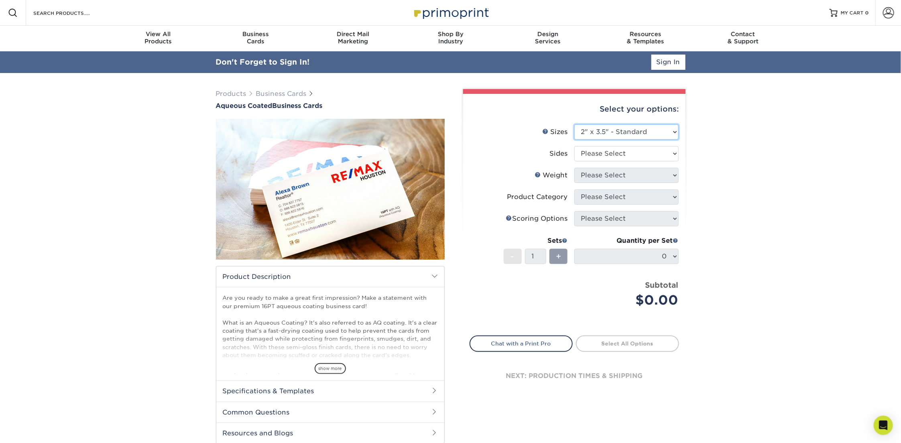  What do you see at coordinates (330, 359) in the screenshot?
I see `p: Are you ready to make a great first impression? Make a statement with our premium 16PT aqueous co...` at bounding box center [330, 359].